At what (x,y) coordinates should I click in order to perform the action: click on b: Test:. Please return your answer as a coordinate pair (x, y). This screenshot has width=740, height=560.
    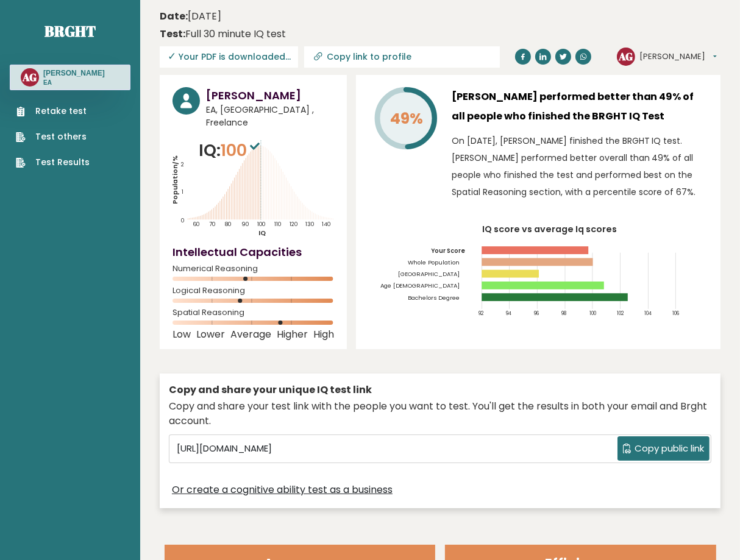
    Looking at the image, I should click on (172, 34).